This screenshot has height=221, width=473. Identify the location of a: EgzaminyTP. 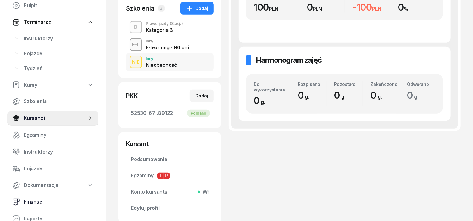
(170, 175).